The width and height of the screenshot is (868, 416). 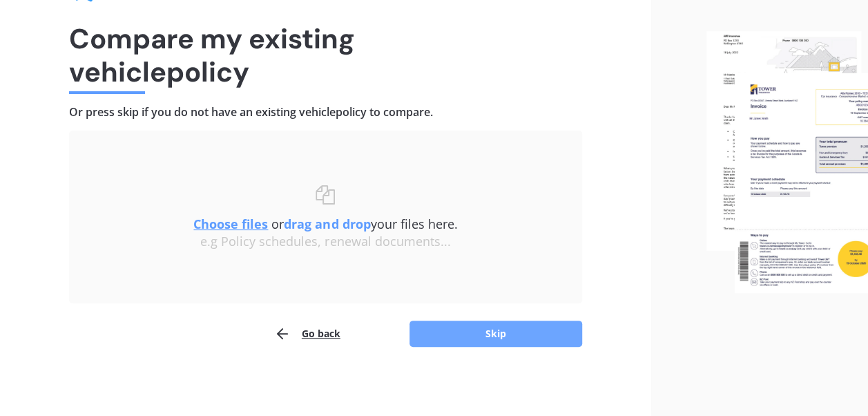 I want to click on u: Choose files, so click(x=230, y=224).